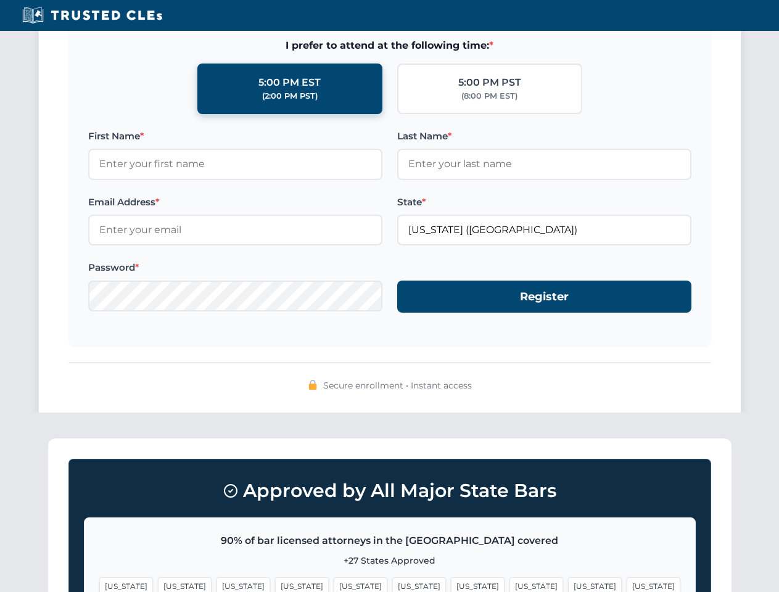 The width and height of the screenshot is (779, 592). I want to click on label: Password, so click(235, 268).